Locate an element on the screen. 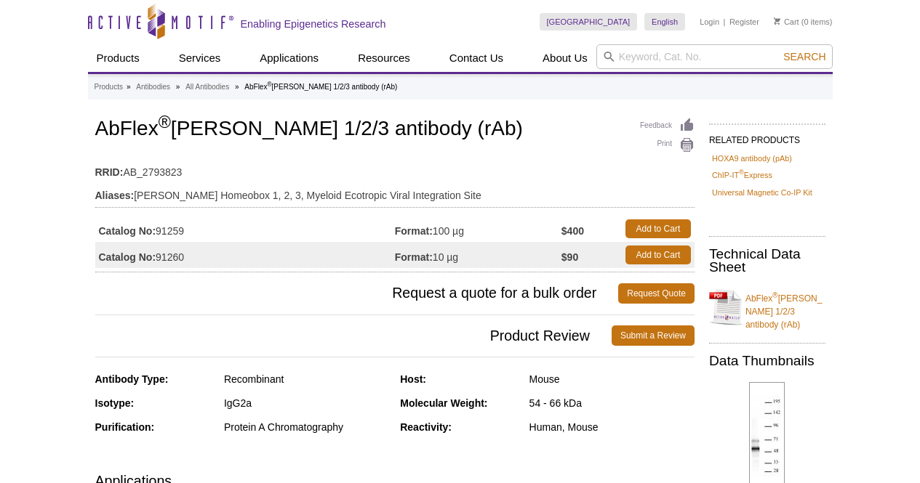 Image resolution: width=920 pixels, height=483 pixels. a: Print is located at coordinates (667, 145).